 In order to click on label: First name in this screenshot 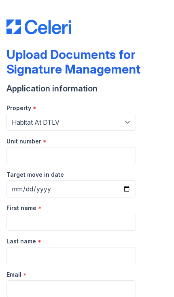, I will do `click(22, 208)`.